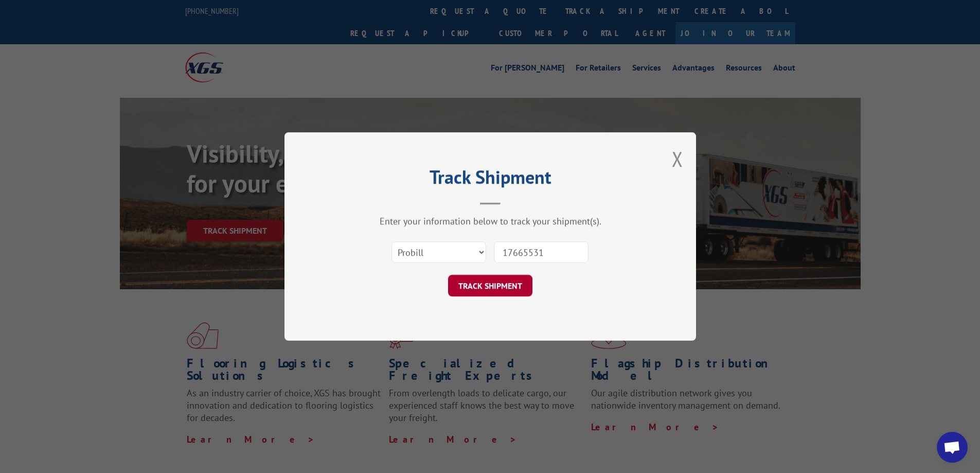  Describe the element at coordinates (678, 159) in the screenshot. I see `button: Close modal` at that location.